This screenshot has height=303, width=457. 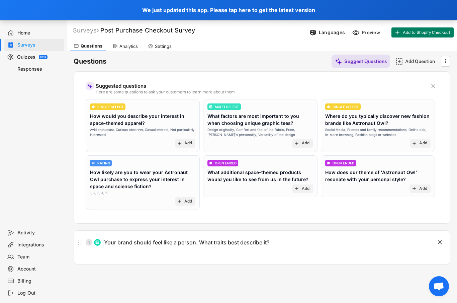 I want to click on button: Add to Shopify Checkout, so click(x=422, y=32).